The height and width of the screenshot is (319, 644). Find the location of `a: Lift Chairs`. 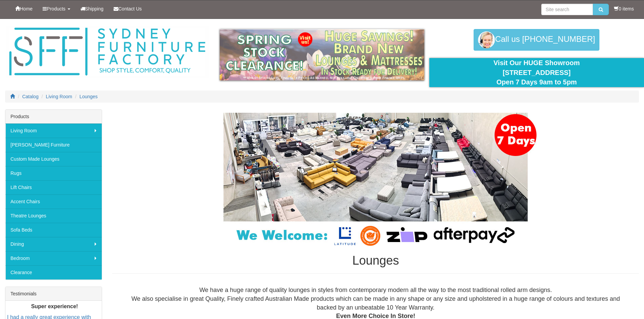

a: Lift Chairs is located at coordinates (53, 187).